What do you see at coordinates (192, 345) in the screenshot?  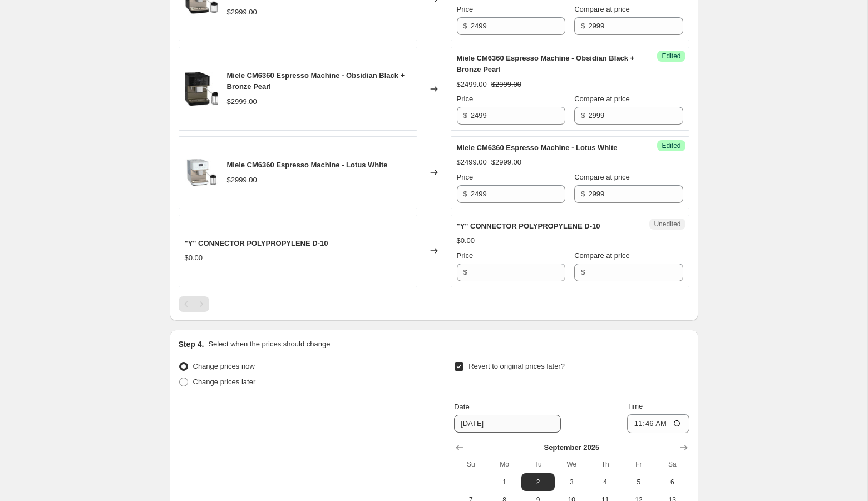 I see `h2: Step 4.` at bounding box center [192, 345].